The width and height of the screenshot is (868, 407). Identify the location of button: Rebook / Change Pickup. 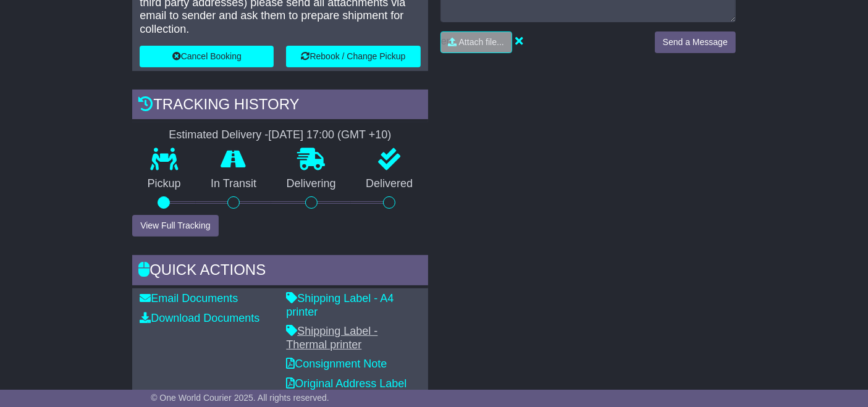
(353, 56).